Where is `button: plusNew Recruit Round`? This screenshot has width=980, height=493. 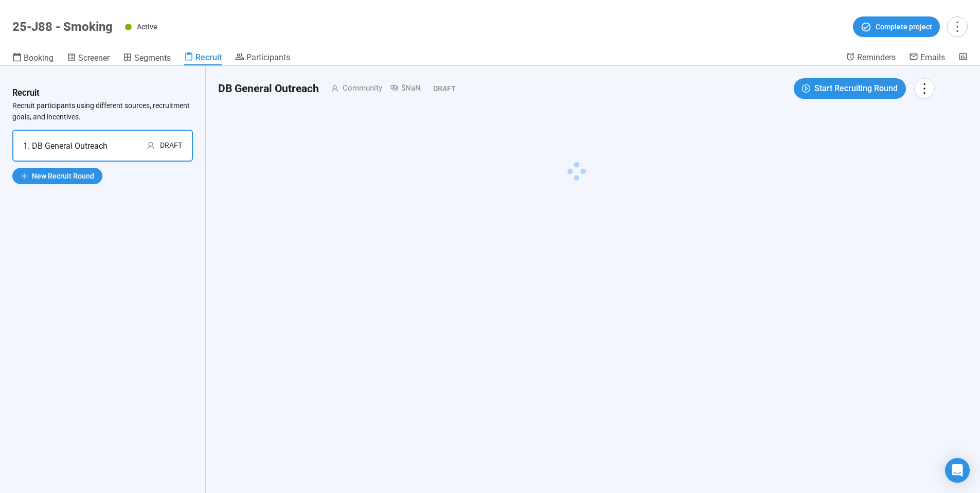 button: plusNew Recruit Round is located at coordinates (57, 176).